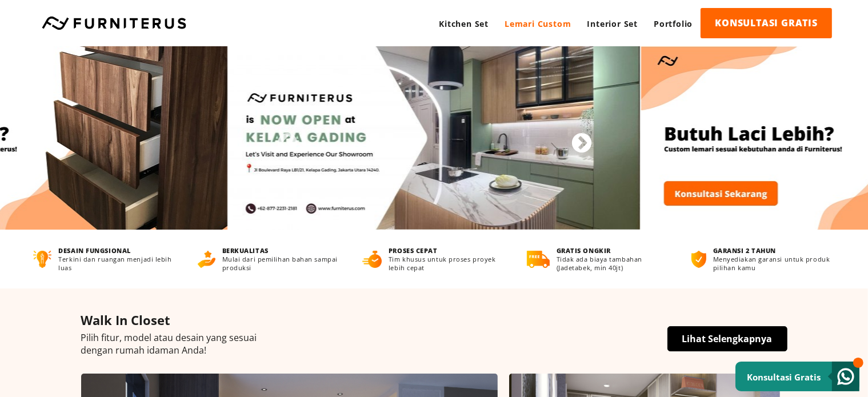 The height and width of the screenshot is (397, 868). I want to click on h4: DESAIN FUNGSIONAL, so click(117, 250).